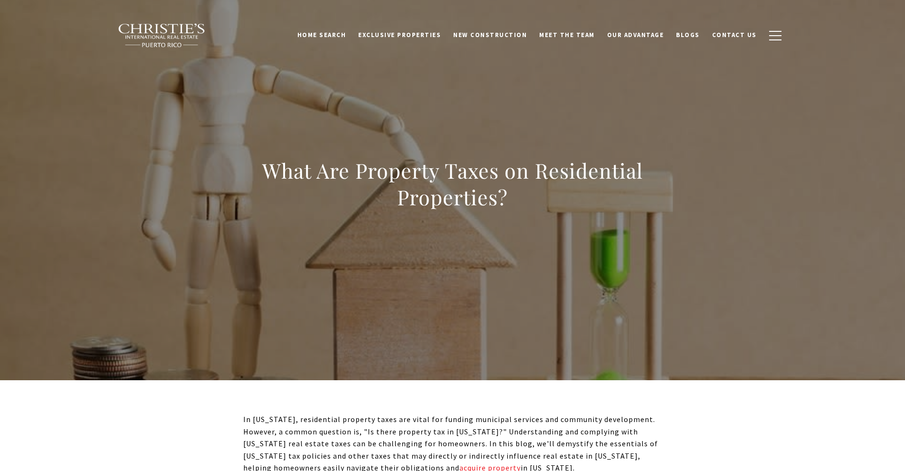  Describe the element at coordinates (688, 35) in the screenshot. I see `a: Blogs` at that location.